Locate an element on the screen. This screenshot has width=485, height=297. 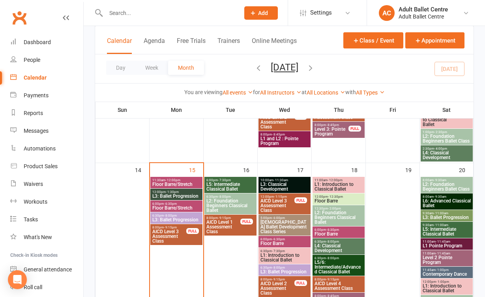
span: - 6:00pm is located at coordinates (278, 218).